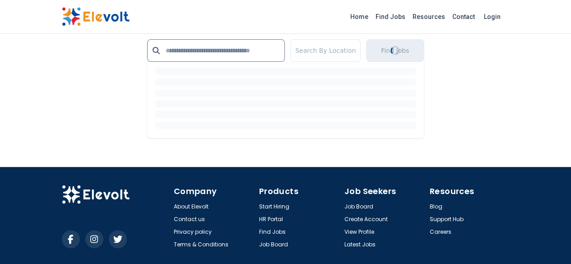  Describe the element at coordinates (189, 219) in the screenshot. I see `a: Contact us` at that location.